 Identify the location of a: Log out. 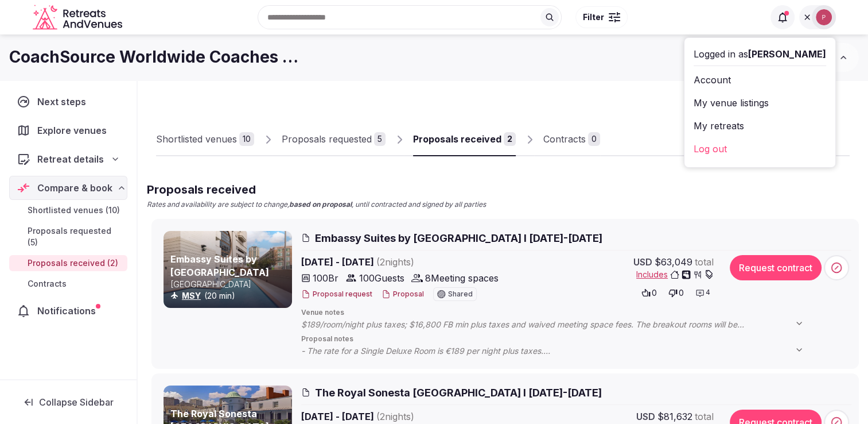
(760, 149).